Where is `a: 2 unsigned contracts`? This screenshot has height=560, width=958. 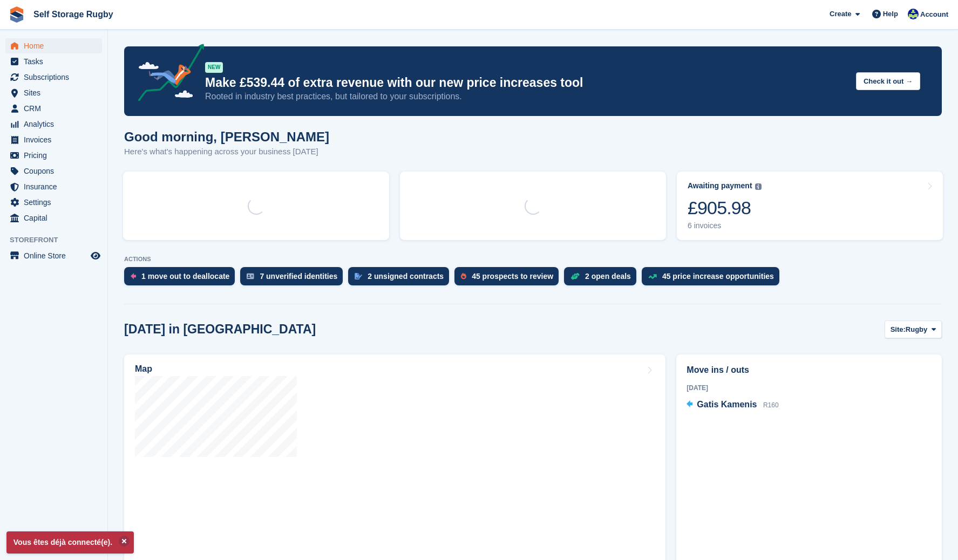
a: 2 unsigned contracts is located at coordinates (401, 279).